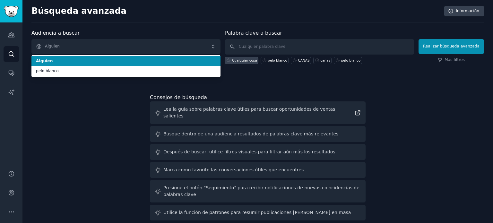 The height and width of the screenshot is (223, 493). I want to click on ul: Alguien, so click(126, 66).